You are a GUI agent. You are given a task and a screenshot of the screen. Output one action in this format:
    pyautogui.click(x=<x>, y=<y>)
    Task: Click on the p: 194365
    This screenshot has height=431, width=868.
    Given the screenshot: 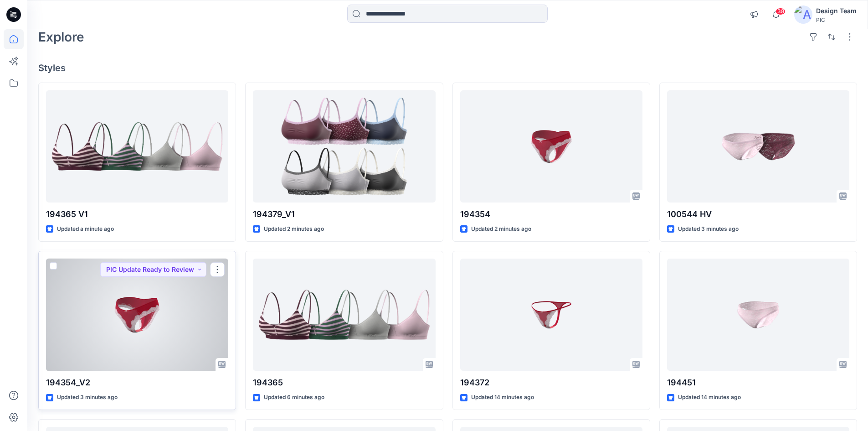 What is the action you would take?
    pyautogui.click(x=344, y=383)
    